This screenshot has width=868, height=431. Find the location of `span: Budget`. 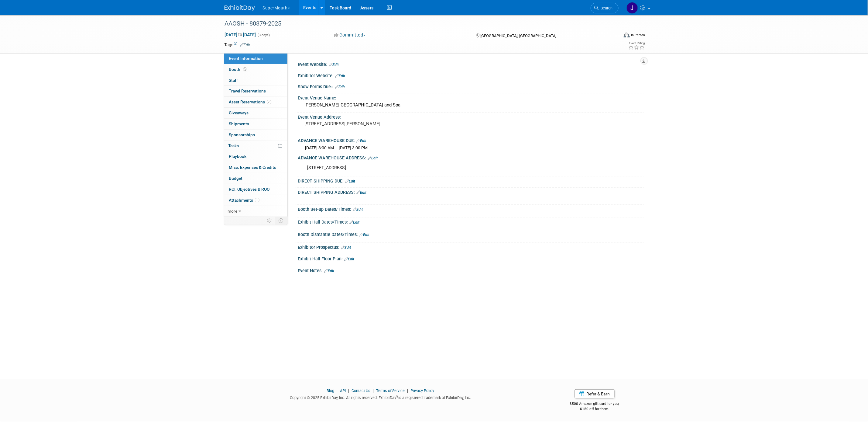

span: Budget is located at coordinates (236, 178).